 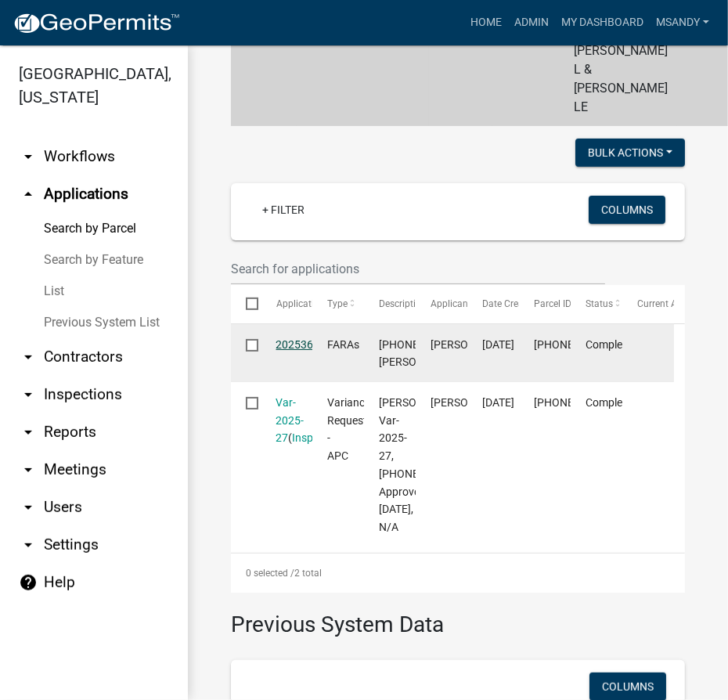 I want to click on span: 0 selected /, so click(x=270, y=573).